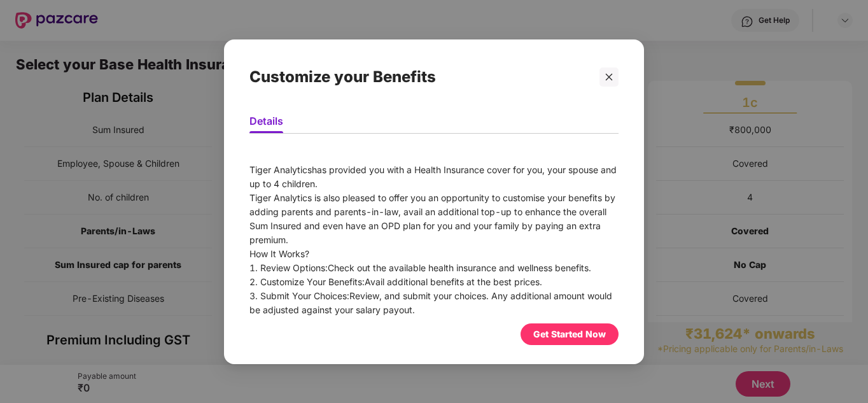 The width and height of the screenshot is (868, 403). I want to click on span: 2. Customize Your Benefits:, so click(307, 281).